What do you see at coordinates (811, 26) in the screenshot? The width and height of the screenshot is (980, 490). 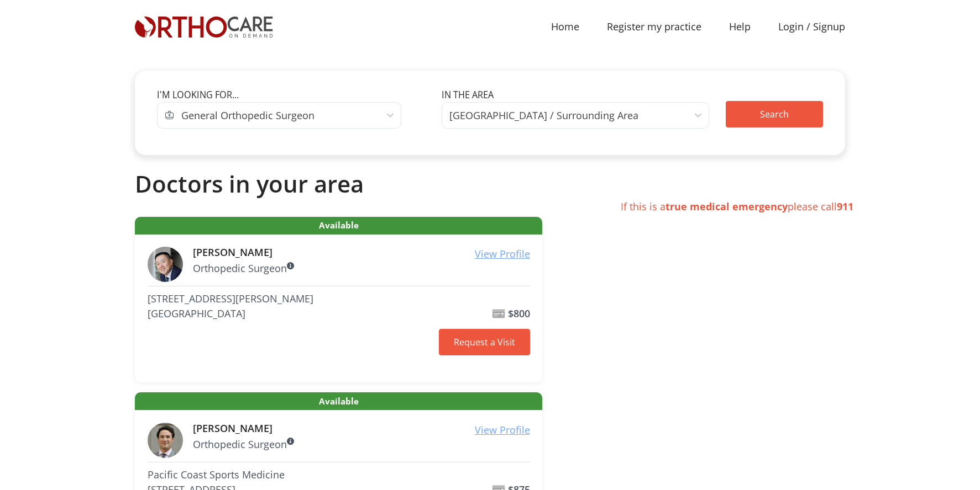 I see `a: Login / Signup` at bounding box center [811, 26].